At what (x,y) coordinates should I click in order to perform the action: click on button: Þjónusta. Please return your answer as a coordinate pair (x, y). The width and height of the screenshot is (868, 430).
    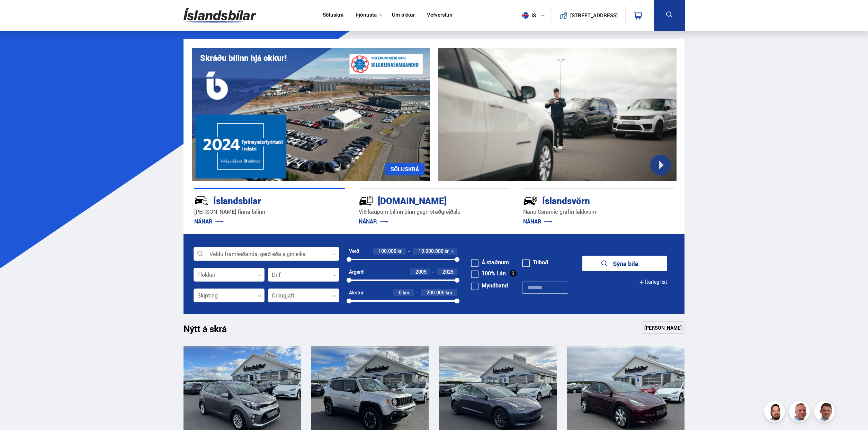
    Looking at the image, I should click on (366, 15).